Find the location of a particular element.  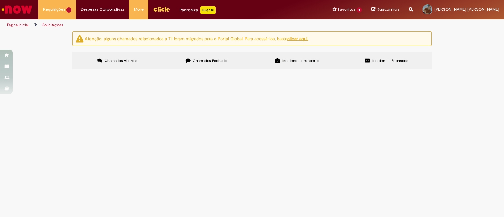

a: Página inicial is located at coordinates (18, 25).